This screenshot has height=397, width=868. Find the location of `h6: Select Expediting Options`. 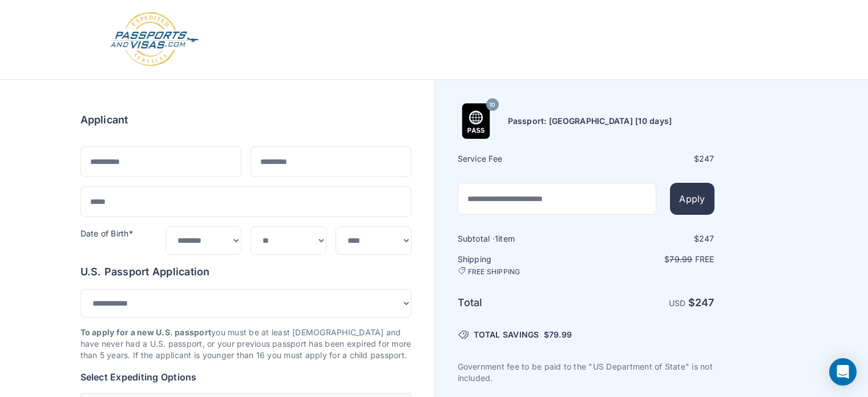

h6: Select Expediting Options is located at coordinates (246, 377).